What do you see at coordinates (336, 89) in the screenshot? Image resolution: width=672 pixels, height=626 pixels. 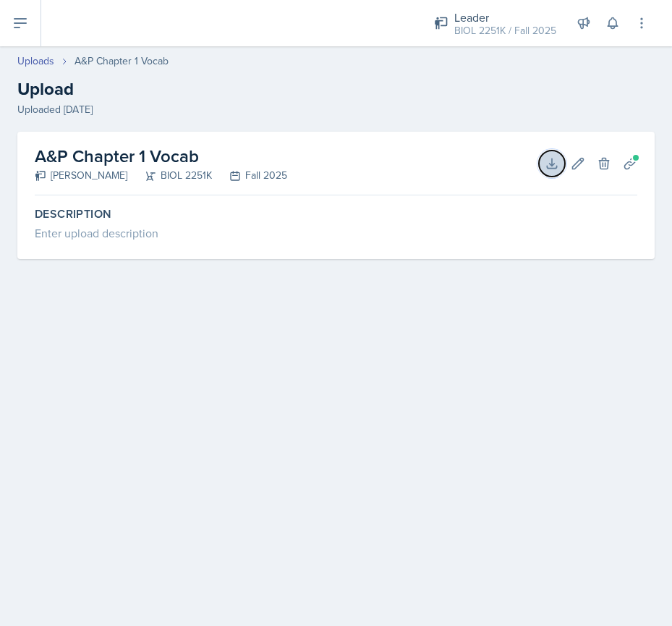 I see `h2: Upload` at bounding box center [336, 89].